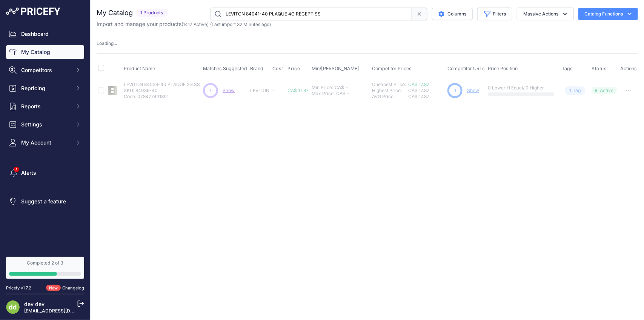 This screenshot has width=644, height=320. What do you see at coordinates (33, 12) in the screenshot?
I see `img: Pricefy Logo` at bounding box center [33, 12].